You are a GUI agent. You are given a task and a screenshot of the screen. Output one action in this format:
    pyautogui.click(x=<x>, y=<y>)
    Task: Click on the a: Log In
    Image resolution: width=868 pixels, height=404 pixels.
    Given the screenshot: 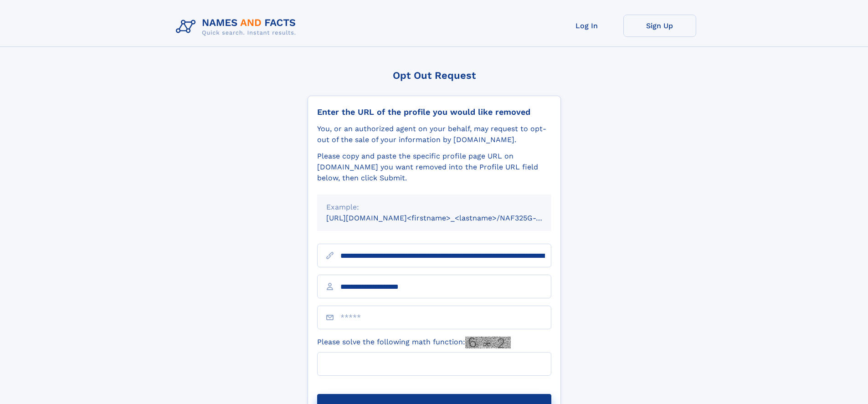 What is the action you would take?
    pyautogui.click(x=587, y=25)
    